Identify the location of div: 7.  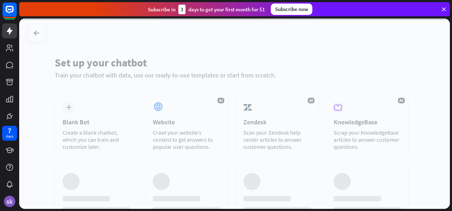
(10, 131).